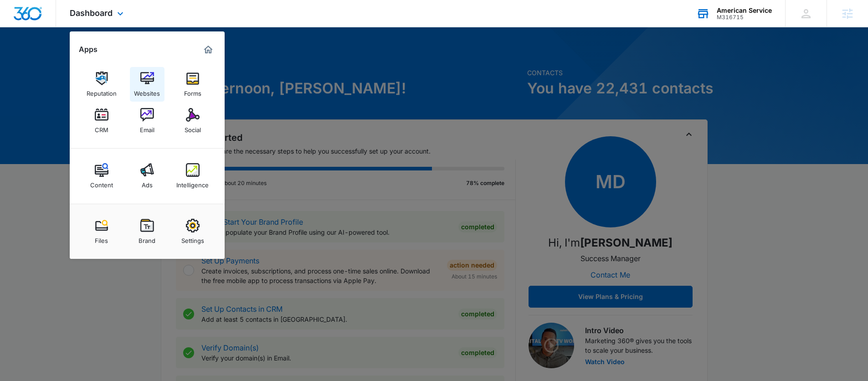 The image size is (868, 381). I want to click on a: Files, so click(101, 231).